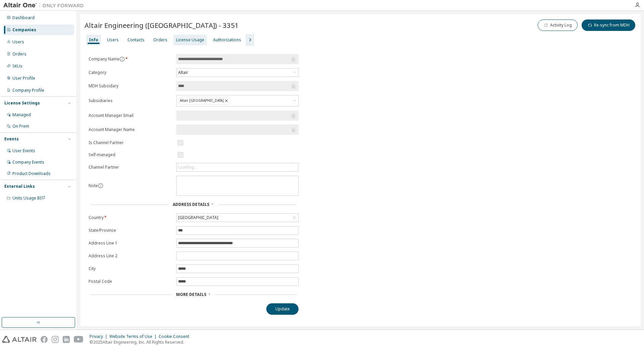 This screenshot has height=349, width=644. Describe the element at coordinates (11, 139) in the screenshot. I see `div: Events` at that location.